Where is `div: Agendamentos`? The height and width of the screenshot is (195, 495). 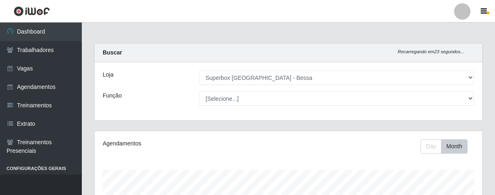 div: Agendamentos is located at coordinates (176, 143).